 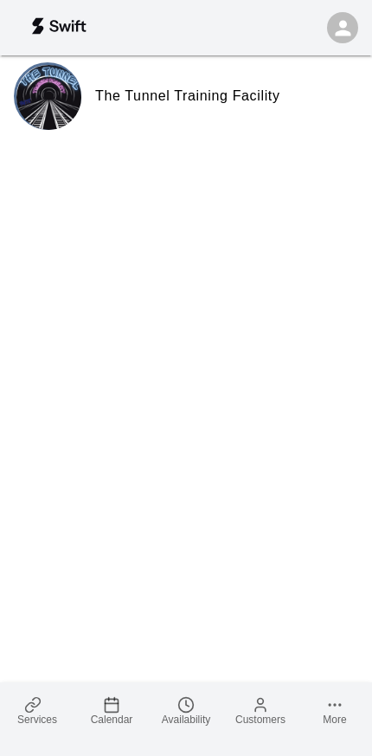 What do you see at coordinates (334, 720) in the screenshot?
I see `span: More` at bounding box center [334, 720].